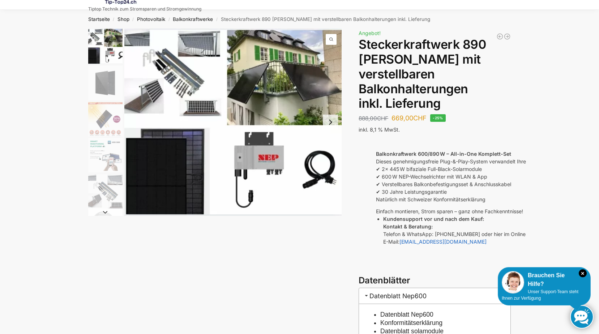  I want to click on strong: Kontakt & Beratung:, so click(408, 226).